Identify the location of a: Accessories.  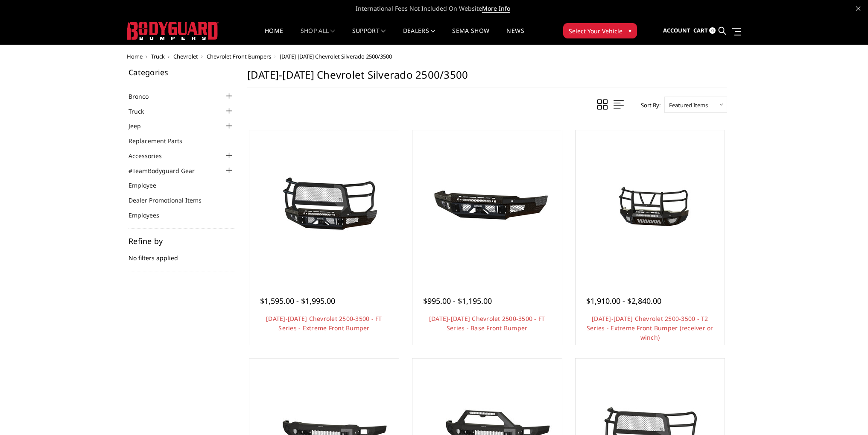
(150, 156).